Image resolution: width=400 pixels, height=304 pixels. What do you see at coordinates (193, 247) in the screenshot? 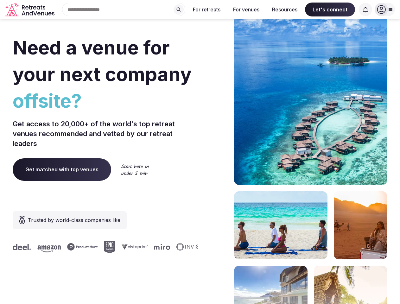
I see `svg: Invisible company logo` at bounding box center [193, 247].